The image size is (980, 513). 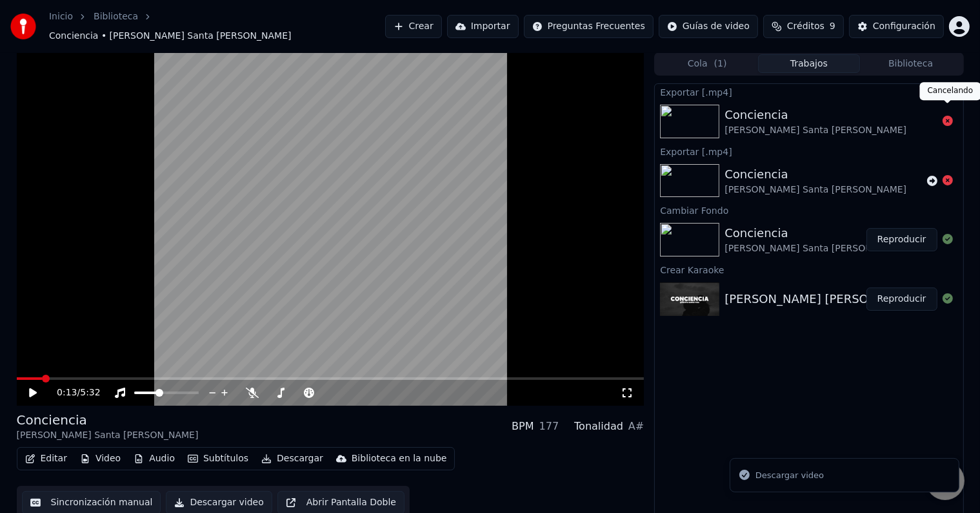 What do you see at coordinates (809, 63) in the screenshot?
I see `button: Trabajos` at bounding box center [809, 63].